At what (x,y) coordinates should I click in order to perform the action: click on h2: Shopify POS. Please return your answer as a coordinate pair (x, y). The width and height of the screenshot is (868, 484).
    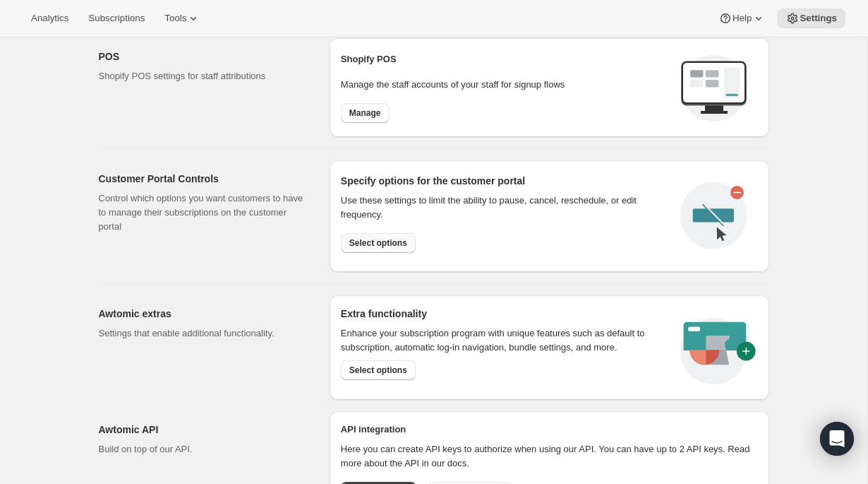
    Looking at the image, I should click on (505, 60).